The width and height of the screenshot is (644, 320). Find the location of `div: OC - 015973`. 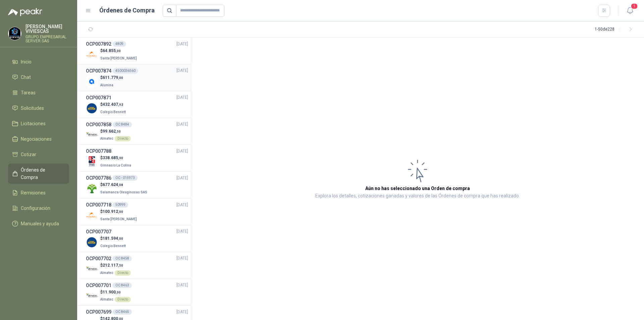

div: OC - 015973 is located at coordinates (125, 178).